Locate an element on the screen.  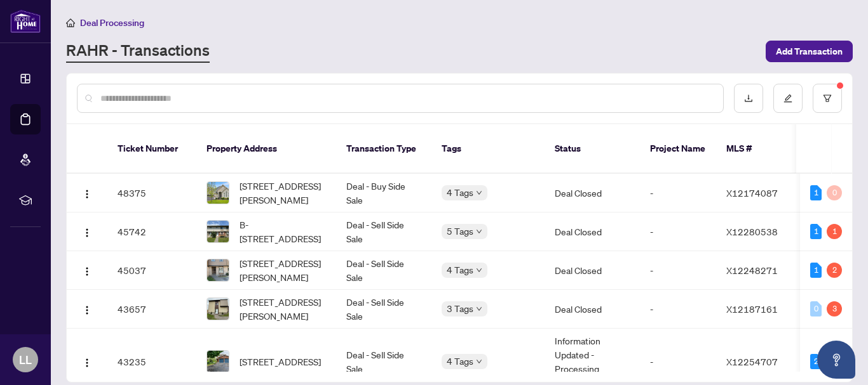
td: 45742 is located at coordinates (152, 231).